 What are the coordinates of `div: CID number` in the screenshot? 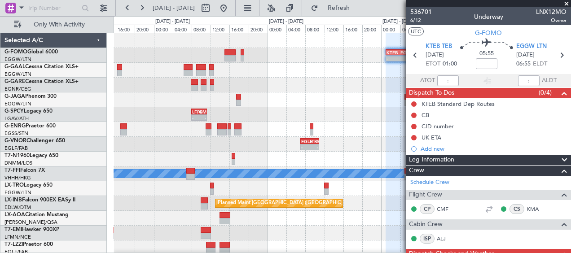 It's located at (437, 126).